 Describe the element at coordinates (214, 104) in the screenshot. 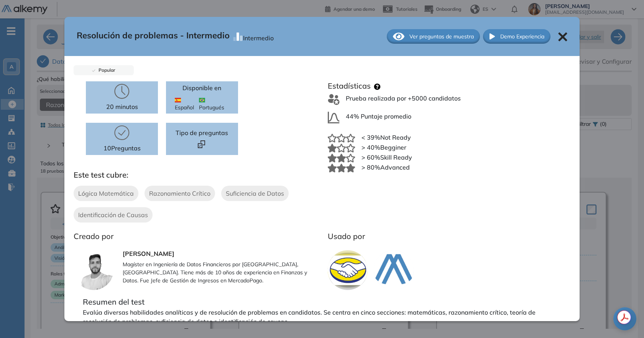

I see `span: Portugués` at that location.